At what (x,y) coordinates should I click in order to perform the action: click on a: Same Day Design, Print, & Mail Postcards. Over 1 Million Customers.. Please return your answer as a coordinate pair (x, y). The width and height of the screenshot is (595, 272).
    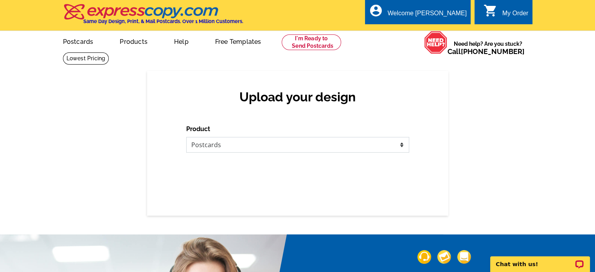
    Looking at the image, I should click on (153, 17).